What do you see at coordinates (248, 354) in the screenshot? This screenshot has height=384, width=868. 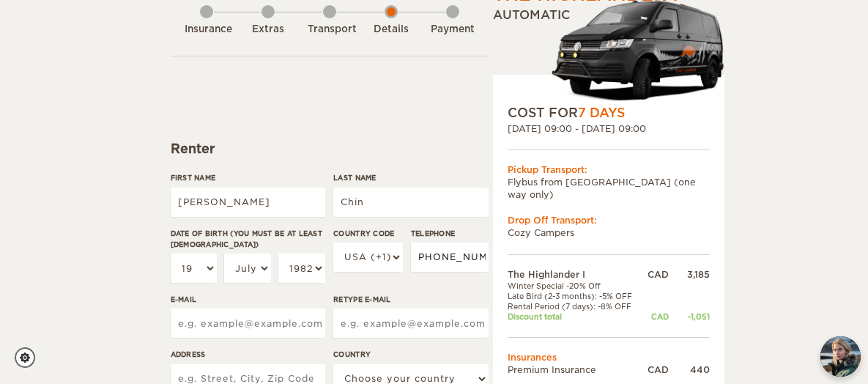 I see `label: Address` at bounding box center [248, 354].